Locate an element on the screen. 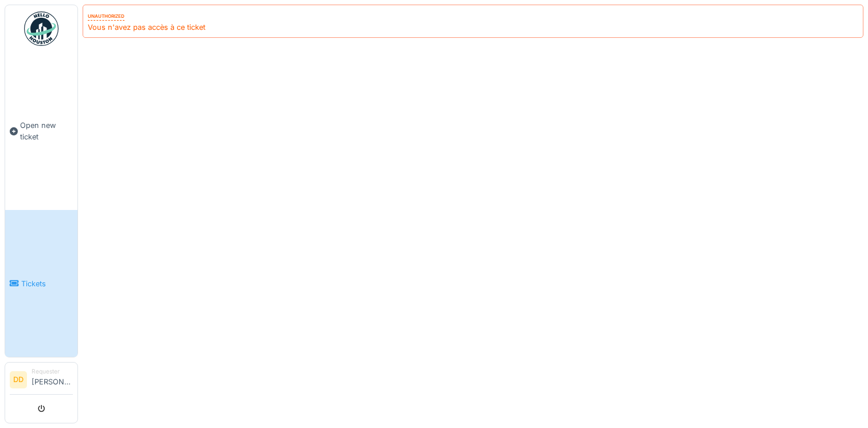 The image size is (868, 428). li: DD is located at coordinates (19, 380).